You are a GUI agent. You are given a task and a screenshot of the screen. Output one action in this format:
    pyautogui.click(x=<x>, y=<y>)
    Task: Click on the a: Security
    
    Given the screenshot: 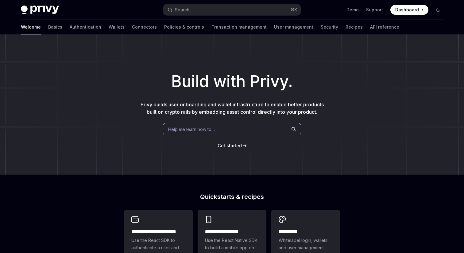 What is the action you would take?
    pyautogui.click(x=330, y=27)
    